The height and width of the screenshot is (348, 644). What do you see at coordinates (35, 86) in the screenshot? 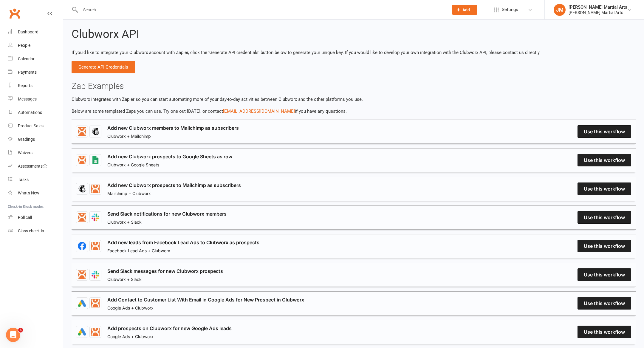
I see `a: Reports` at bounding box center [35, 86].